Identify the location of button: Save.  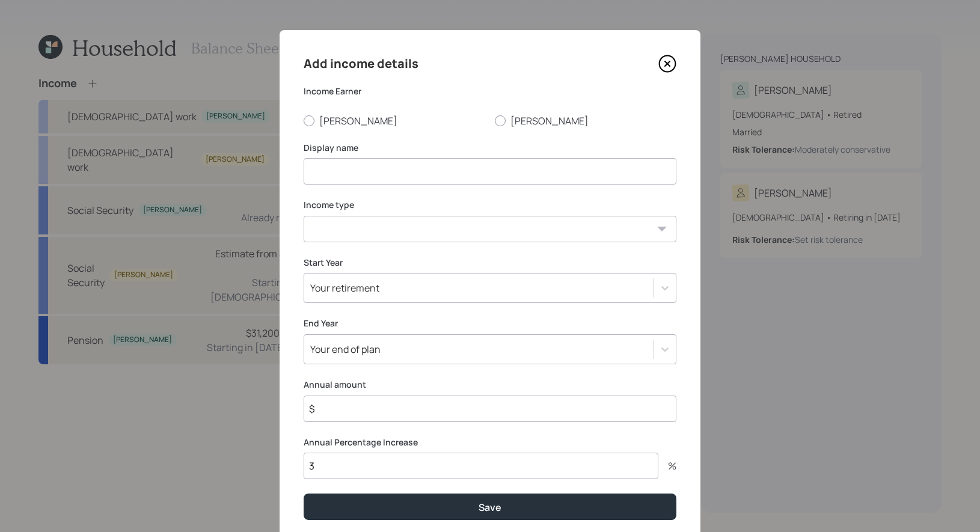
(490, 506).